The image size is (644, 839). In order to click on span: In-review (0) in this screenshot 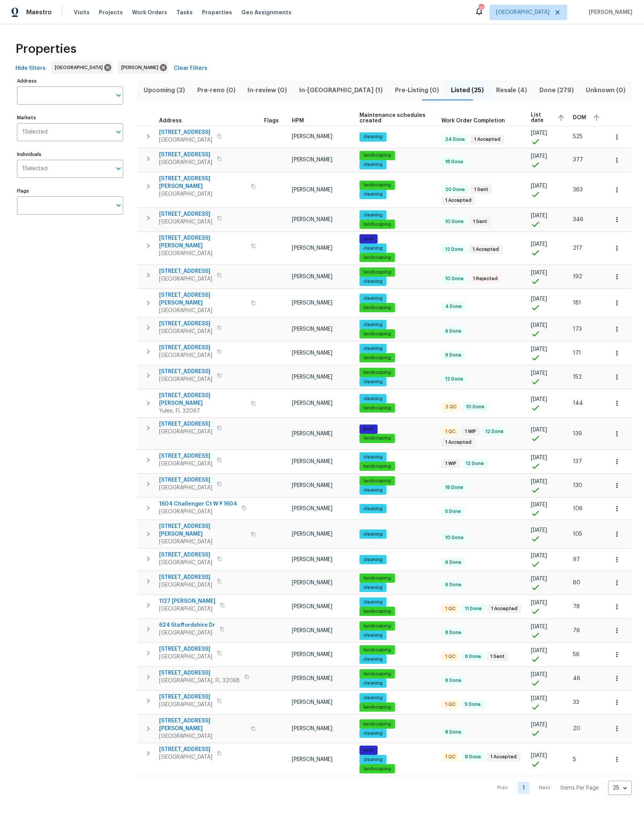, I will do `click(267, 90)`.